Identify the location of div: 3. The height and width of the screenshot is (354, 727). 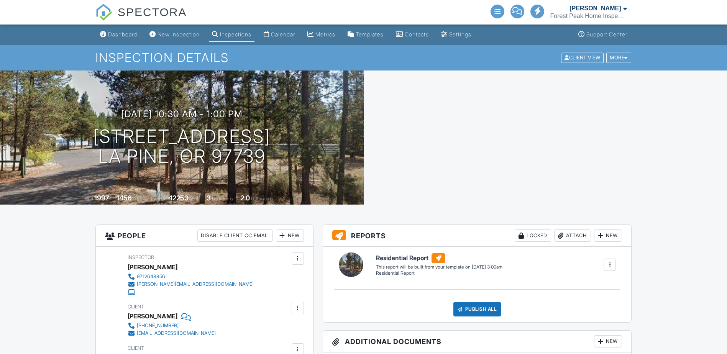
(208, 198).